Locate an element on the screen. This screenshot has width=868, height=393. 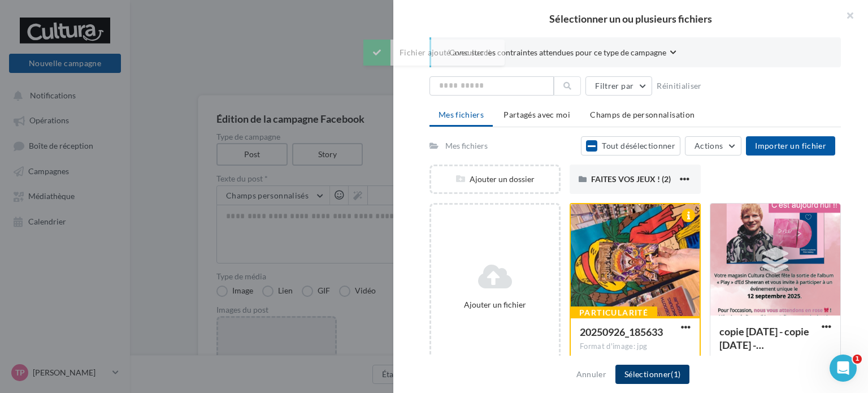
span: FAITES VOS JEUX ! (2) is located at coordinates (630, 178).